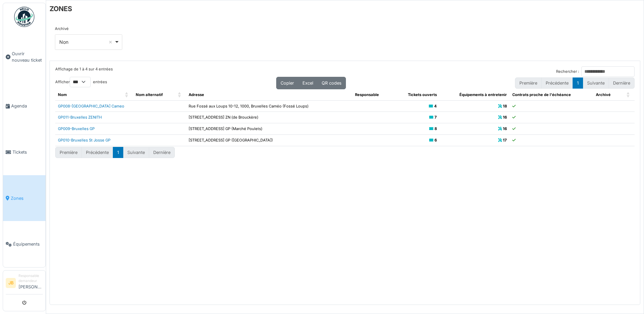 Image resolution: width=644 pixels, height=314 pixels. I want to click on span: Adresse, so click(196, 95).